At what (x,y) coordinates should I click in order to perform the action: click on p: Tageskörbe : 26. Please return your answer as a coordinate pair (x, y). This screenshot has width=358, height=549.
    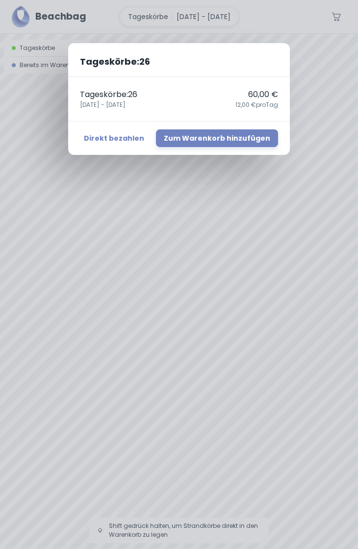
    Looking at the image, I should click on (108, 95).